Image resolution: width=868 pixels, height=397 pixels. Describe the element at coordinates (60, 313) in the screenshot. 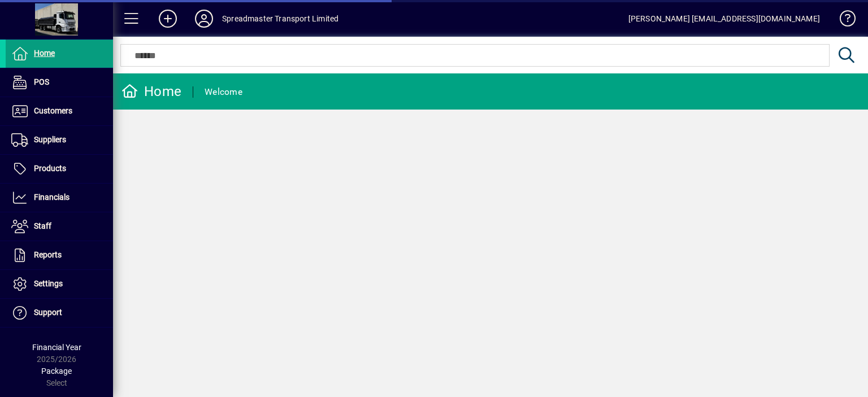

I see `a: Support` at that location.